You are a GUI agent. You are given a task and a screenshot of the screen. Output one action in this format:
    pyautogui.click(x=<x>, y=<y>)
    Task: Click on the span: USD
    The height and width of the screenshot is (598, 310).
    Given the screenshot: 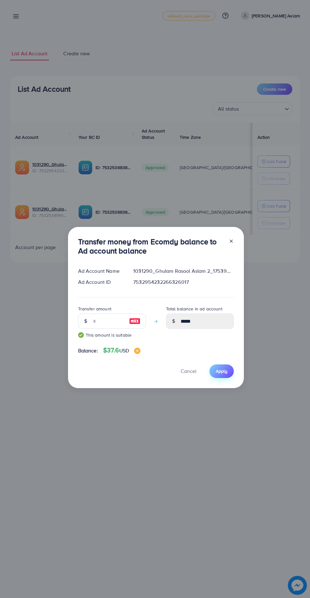 What is the action you would take?
    pyautogui.click(x=124, y=351)
    